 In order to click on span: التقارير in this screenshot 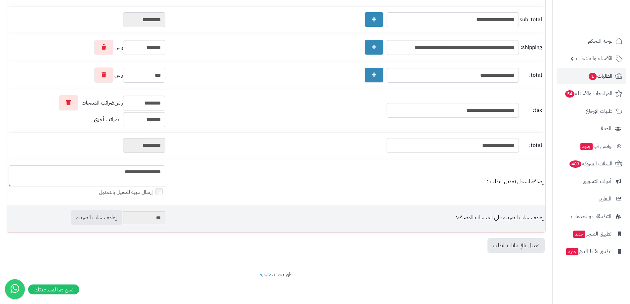, I will do `click(605, 199)`.